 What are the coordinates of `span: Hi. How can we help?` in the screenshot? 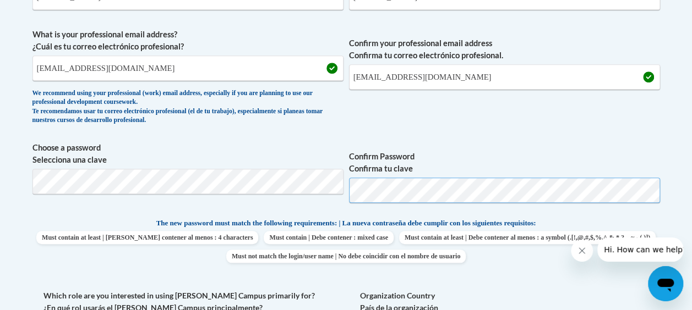 It's located at (48, 12).